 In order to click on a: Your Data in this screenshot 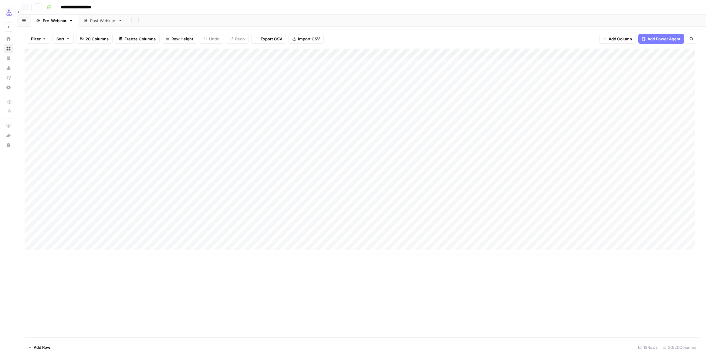, I will do `click(8, 58)`.